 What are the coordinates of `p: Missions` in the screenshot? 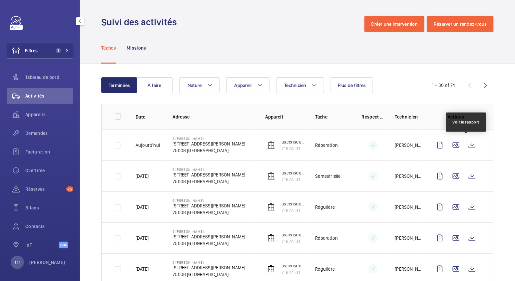 It's located at (136, 48).